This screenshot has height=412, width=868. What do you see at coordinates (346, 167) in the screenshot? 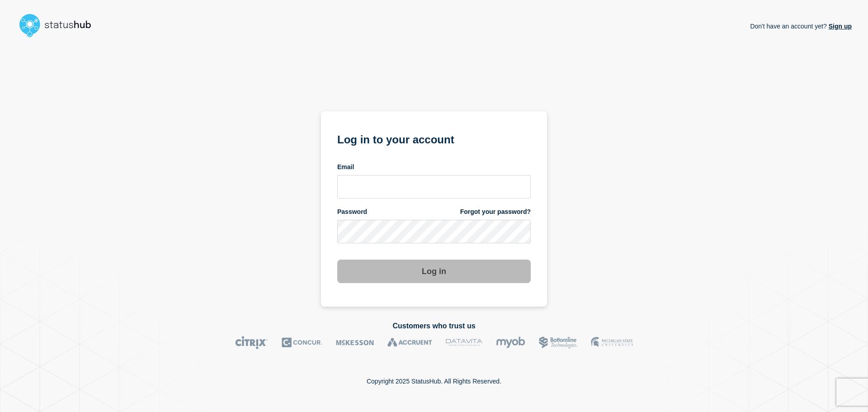
I see `span: Email` at bounding box center [346, 167].